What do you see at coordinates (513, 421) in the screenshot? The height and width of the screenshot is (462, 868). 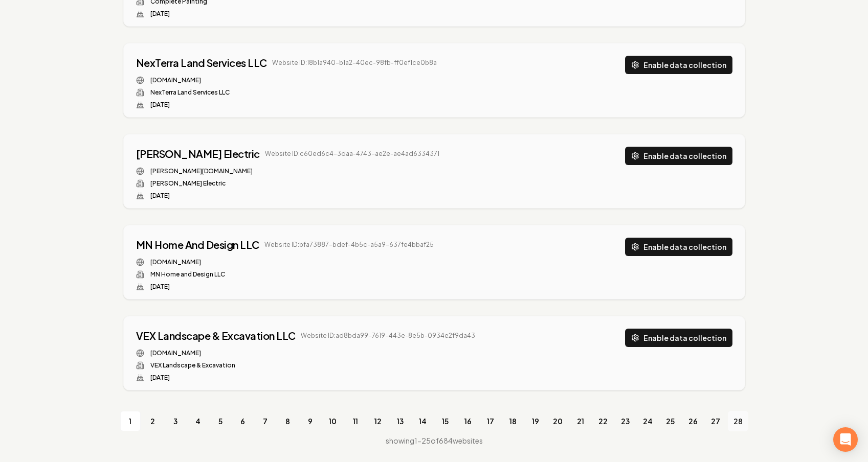 I see `a: 18` at bounding box center [513, 421].